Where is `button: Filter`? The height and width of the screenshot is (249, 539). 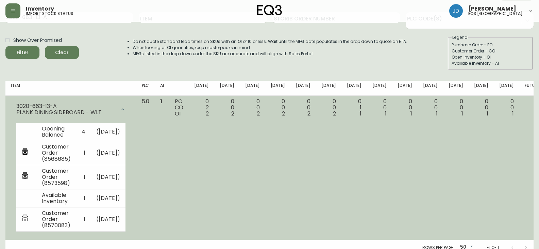 button: Filter is located at coordinates (22, 52).